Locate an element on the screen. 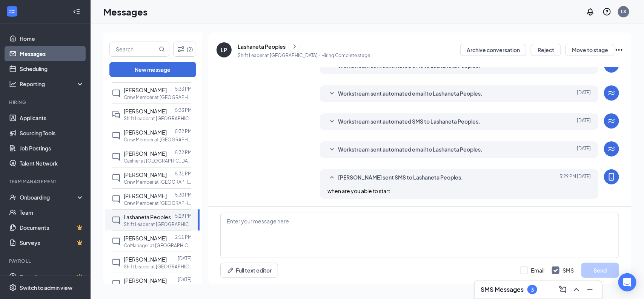 The height and width of the screenshot is (299, 644). button: ComposeMessage is located at coordinates (563, 290).